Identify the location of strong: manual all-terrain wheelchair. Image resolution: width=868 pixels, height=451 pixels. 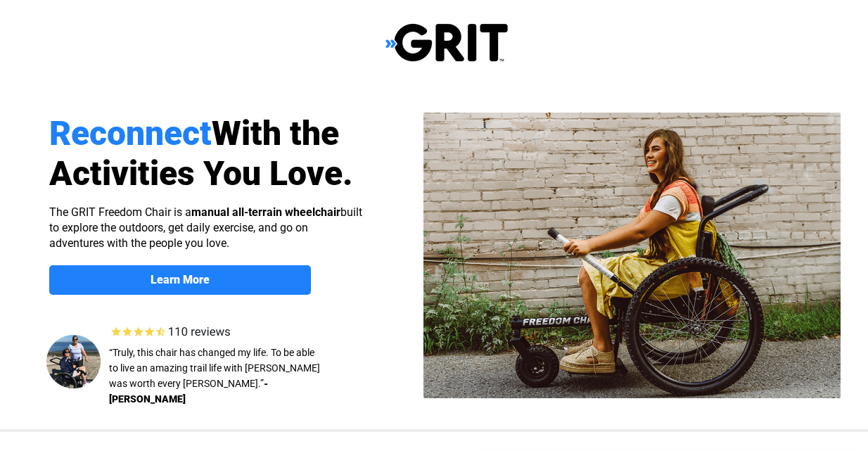
(266, 212).